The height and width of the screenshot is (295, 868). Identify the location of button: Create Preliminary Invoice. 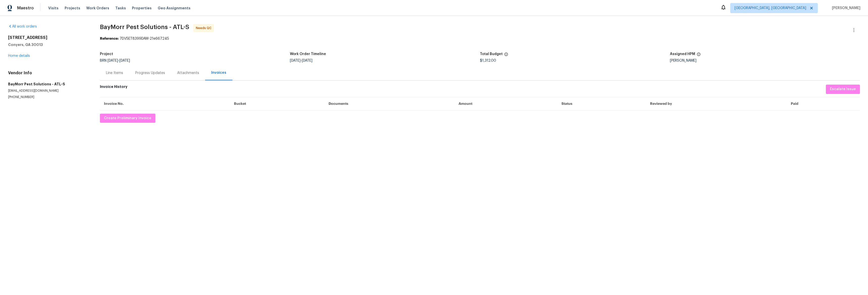
(128, 118).